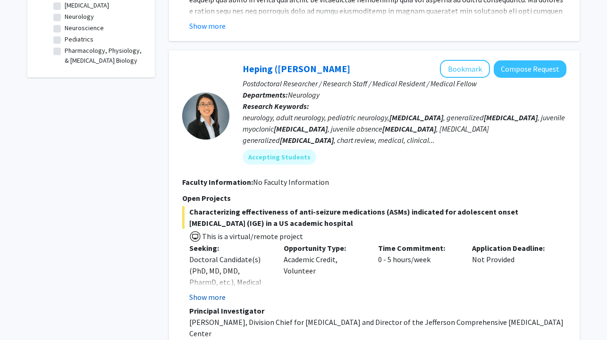 Image resolution: width=607 pixels, height=340 pixels. I want to click on span: This is a virtual/remote project, so click(252, 236).